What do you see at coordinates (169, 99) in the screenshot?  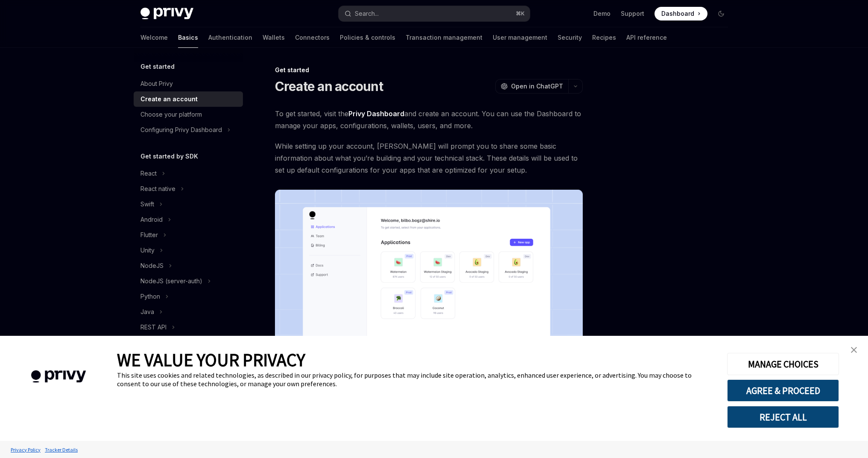 I see `div: Create an account` at bounding box center [169, 99].